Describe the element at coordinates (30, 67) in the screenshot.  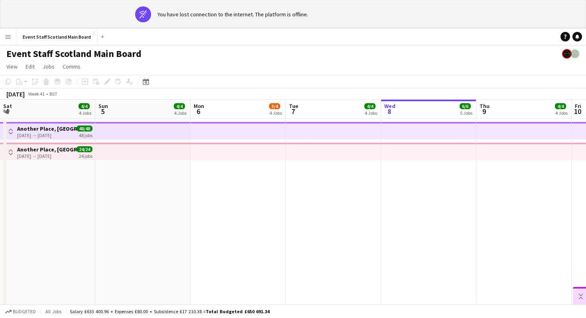
I see `a: Edit` at that location.